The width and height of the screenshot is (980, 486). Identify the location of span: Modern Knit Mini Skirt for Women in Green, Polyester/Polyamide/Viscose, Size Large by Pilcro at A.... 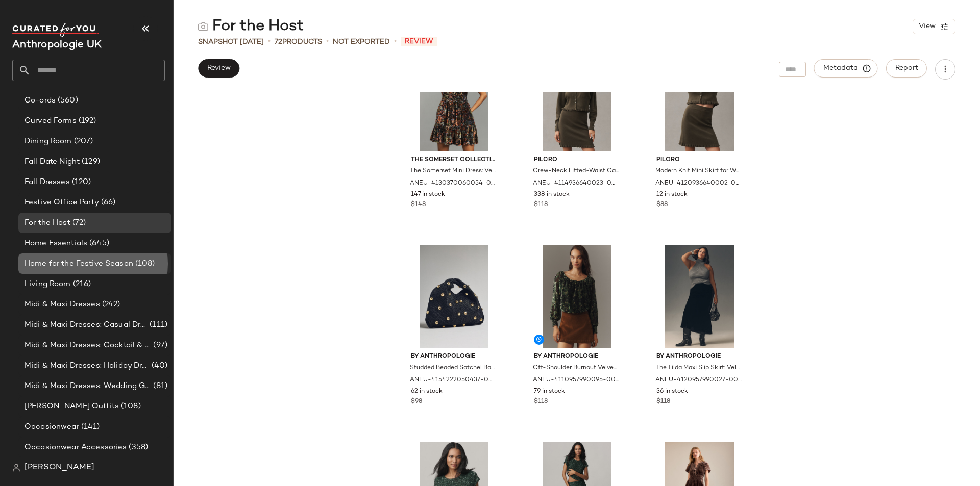
(698, 172).